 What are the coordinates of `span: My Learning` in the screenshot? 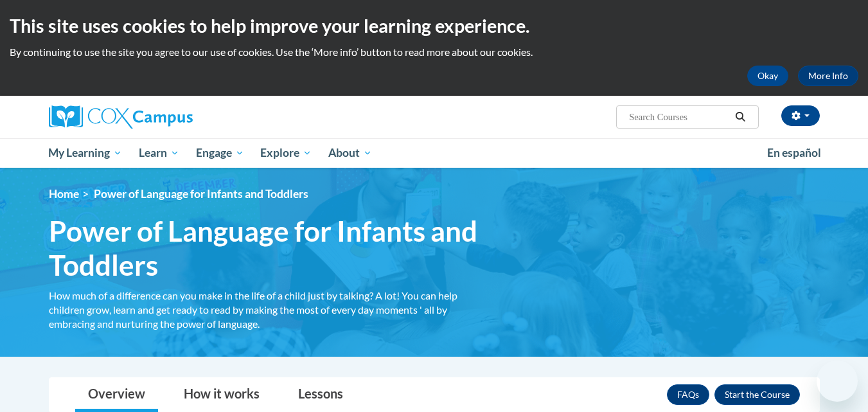 It's located at (85, 153).